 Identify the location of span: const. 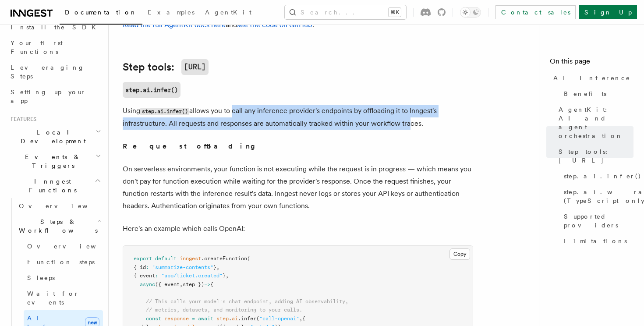
(153, 318).